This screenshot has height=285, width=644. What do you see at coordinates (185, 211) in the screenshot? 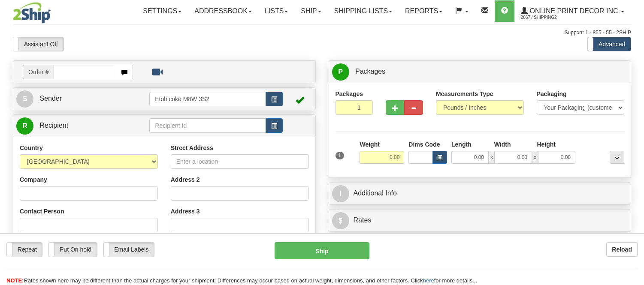
I see `label: Address 3` at bounding box center [185, 211].